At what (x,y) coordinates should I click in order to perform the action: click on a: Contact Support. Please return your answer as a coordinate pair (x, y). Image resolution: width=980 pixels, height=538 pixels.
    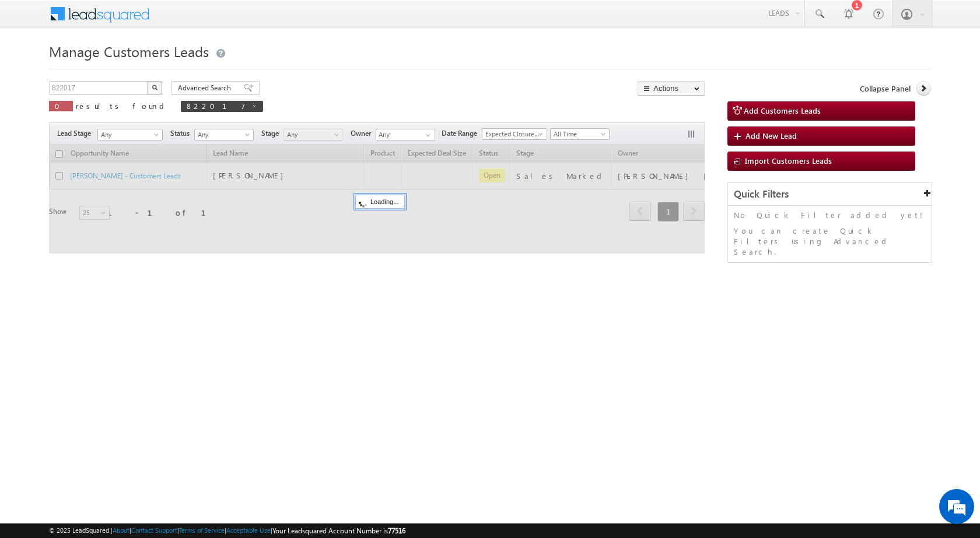
    Looking at the image, I should click on (154, 530).